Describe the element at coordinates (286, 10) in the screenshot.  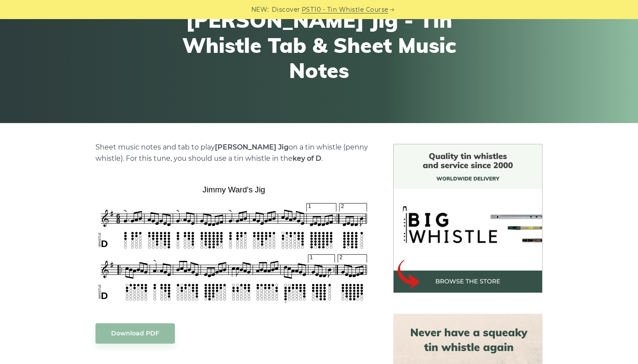
I see `span: Discover` at that location.